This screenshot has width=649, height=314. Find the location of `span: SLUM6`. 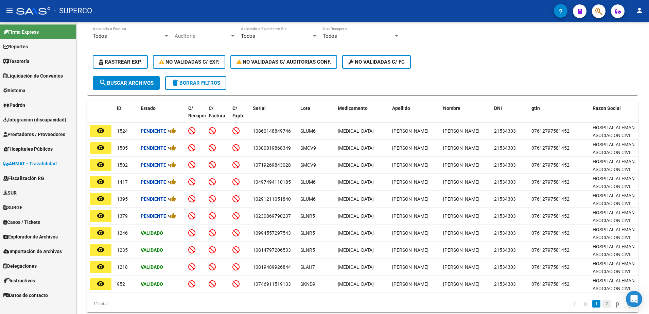

span: SLUM6 is located at coordinates (308, 199).